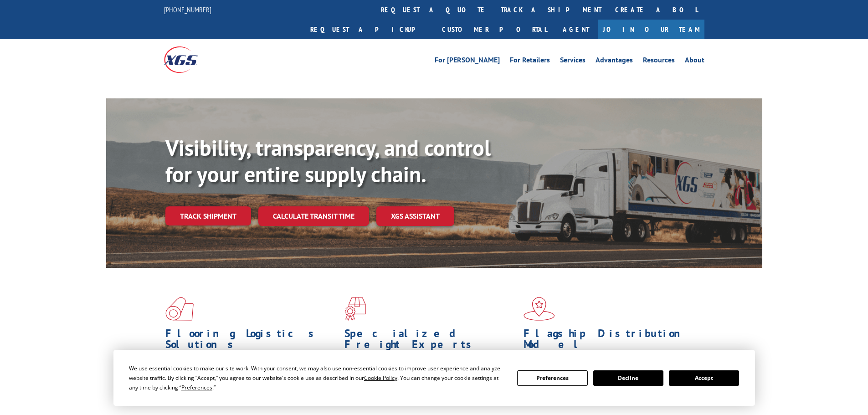 The width and height of the screenshot is (868, 415). I want to click on a: Advantages, so click(614, 62).